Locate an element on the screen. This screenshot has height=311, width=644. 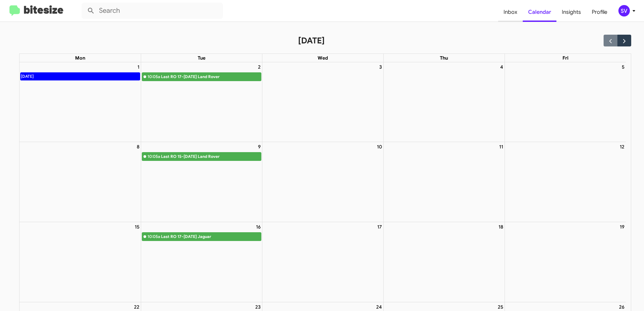
a: September 5, 2025 is located at coordinates (623, 67).